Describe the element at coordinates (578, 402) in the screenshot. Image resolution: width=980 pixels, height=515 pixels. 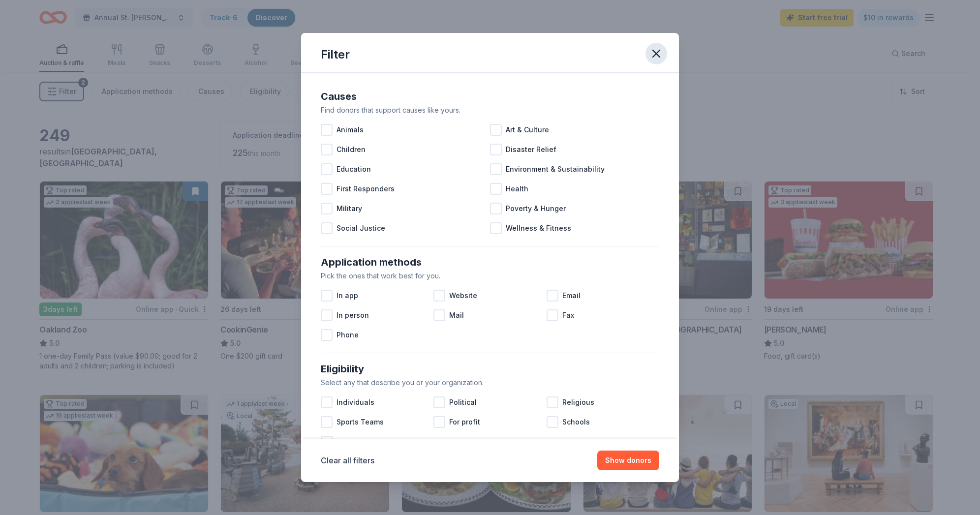
I see `span: Religious` at that location.